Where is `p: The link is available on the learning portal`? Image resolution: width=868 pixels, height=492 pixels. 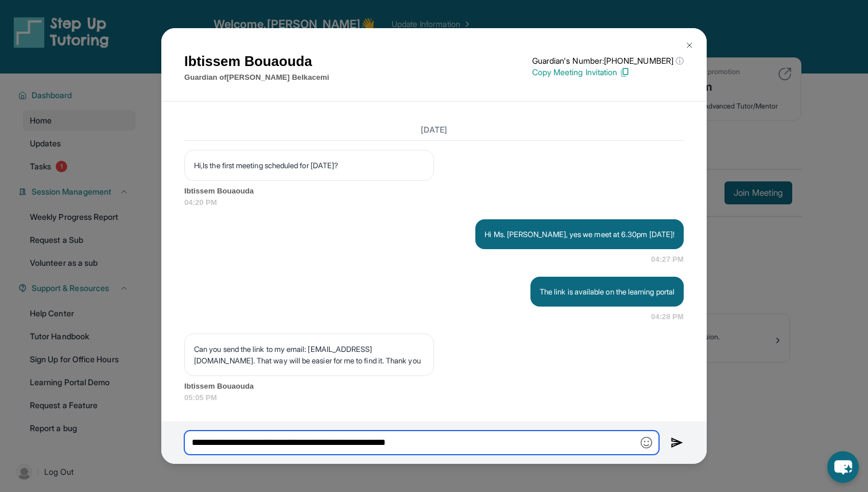 p: The link is available on the learning portal is located at coordinates (607, 291).